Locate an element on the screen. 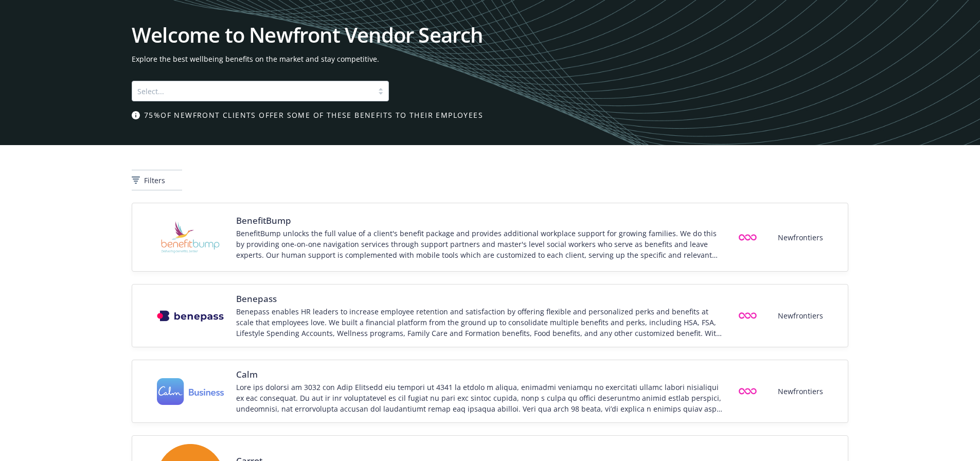 The width and height of the screenshot is (980, 461). div: BenefitBump unlocks the full value of a client's benefit package and provides additional workplac... is located at coordinates (480, 244).